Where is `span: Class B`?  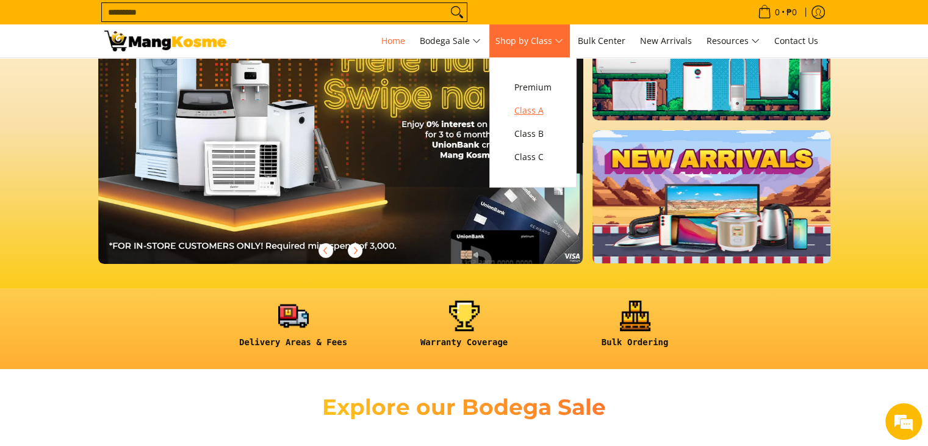
span: Class B is located at coordinates (533, 134).